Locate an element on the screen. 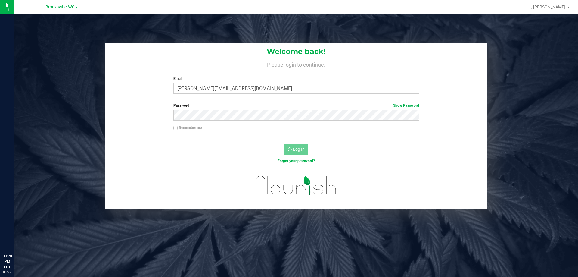 The image size is (578, 277). a: Forgot your password? is located at coordinates (296, 161).